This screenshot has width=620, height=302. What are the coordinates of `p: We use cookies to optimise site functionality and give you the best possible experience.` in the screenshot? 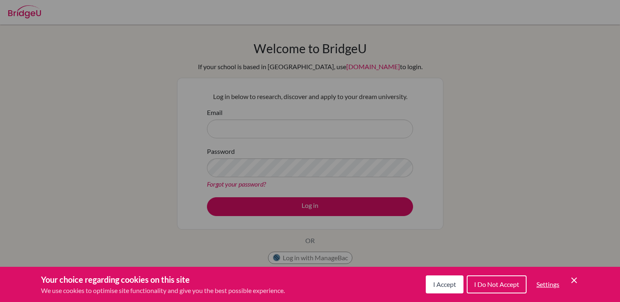 It's located at (163, 291).